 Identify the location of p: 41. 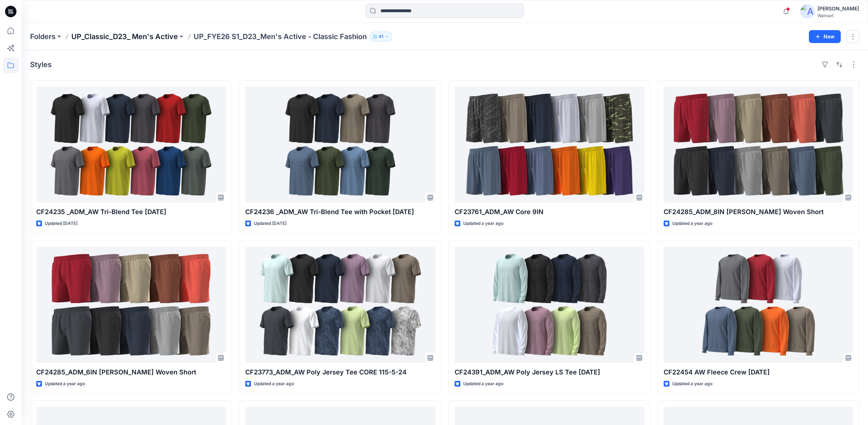
(381, 37).